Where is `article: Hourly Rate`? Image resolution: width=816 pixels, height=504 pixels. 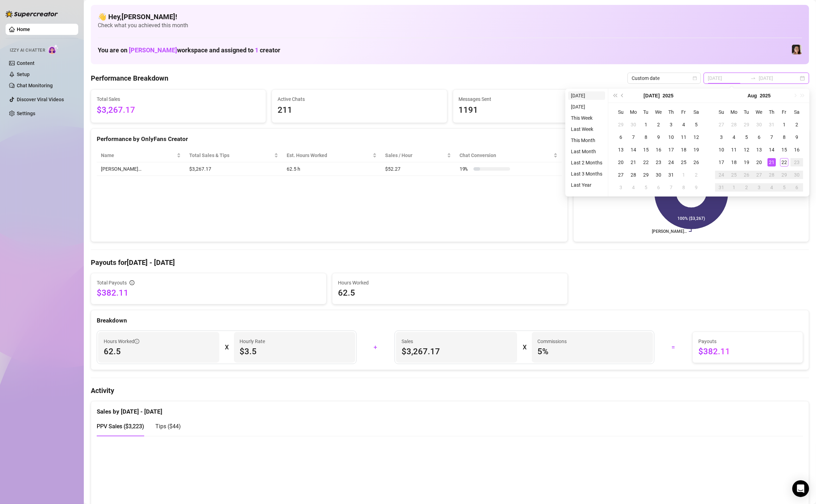
article: Hourly Rate is located at coordinates (252, 342).